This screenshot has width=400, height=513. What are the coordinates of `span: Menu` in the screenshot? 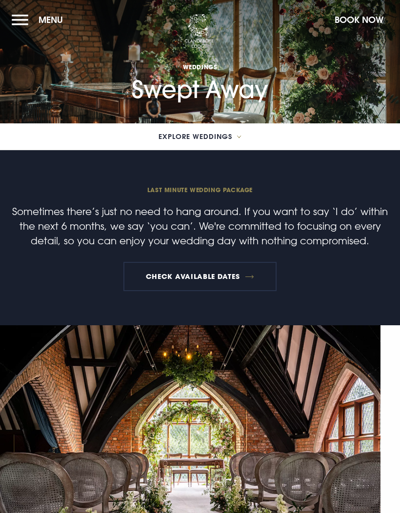 It's located at (51, 20).